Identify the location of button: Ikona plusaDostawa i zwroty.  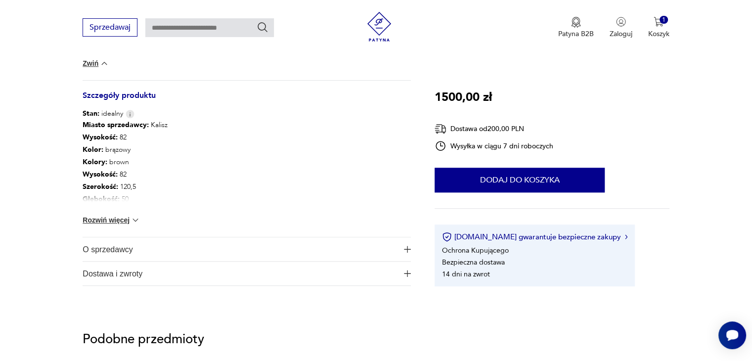
(247, 273).